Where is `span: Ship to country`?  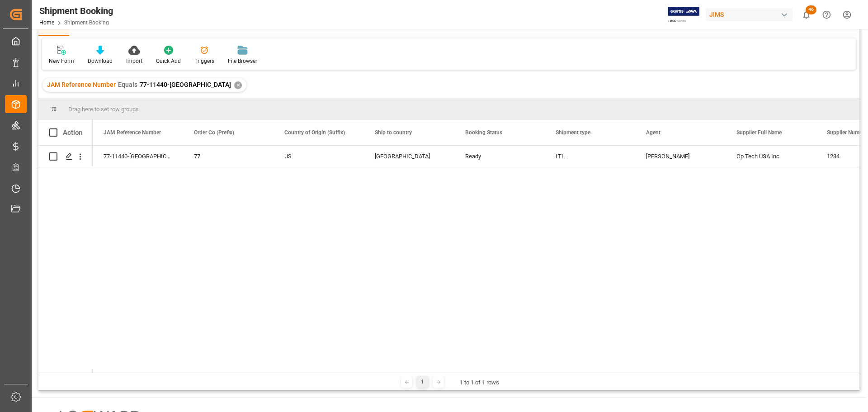 span: Ship to country is located at coordinates (393, 133).